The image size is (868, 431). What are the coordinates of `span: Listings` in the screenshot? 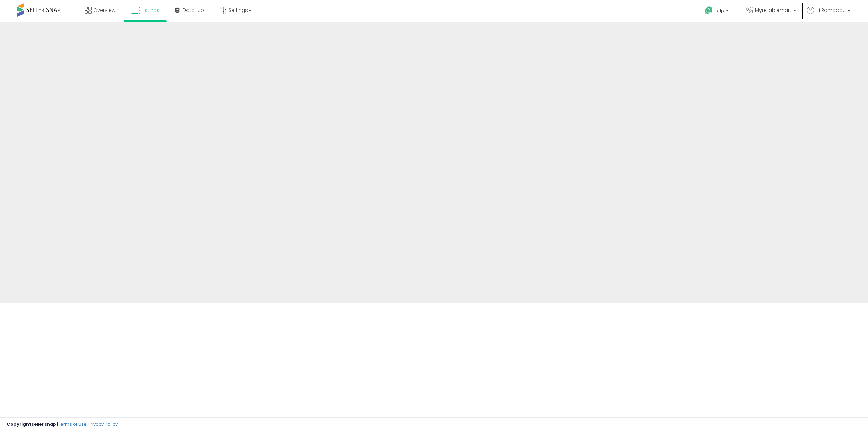 It's located at (151, 10).